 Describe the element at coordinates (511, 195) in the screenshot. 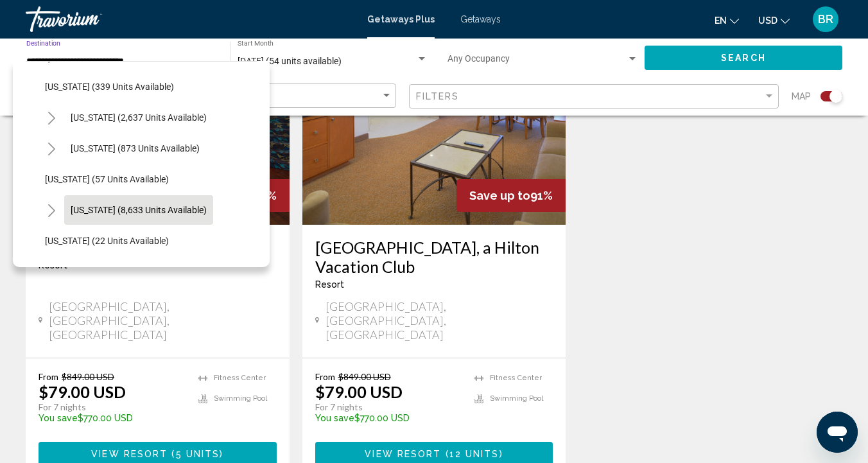

I see `div: 91%` at that location.